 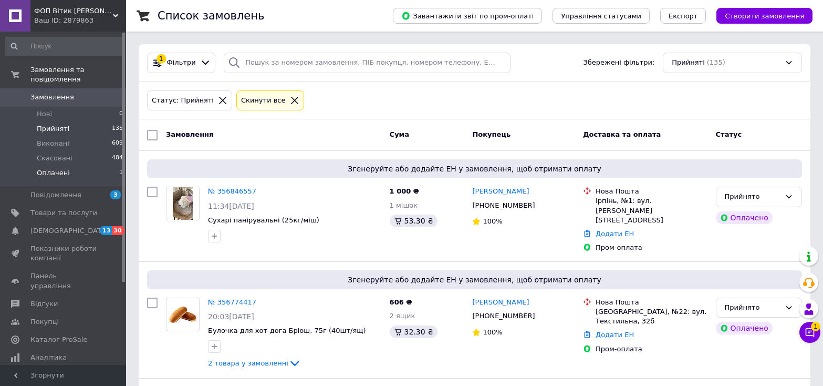 What do you see at coordinates (367, 63) in the screenshot?
I see `input: Пошук за номером замовлення, ПІБ покупця, номером телефону, Email, номером накладної` at bounding box center [367, 63].